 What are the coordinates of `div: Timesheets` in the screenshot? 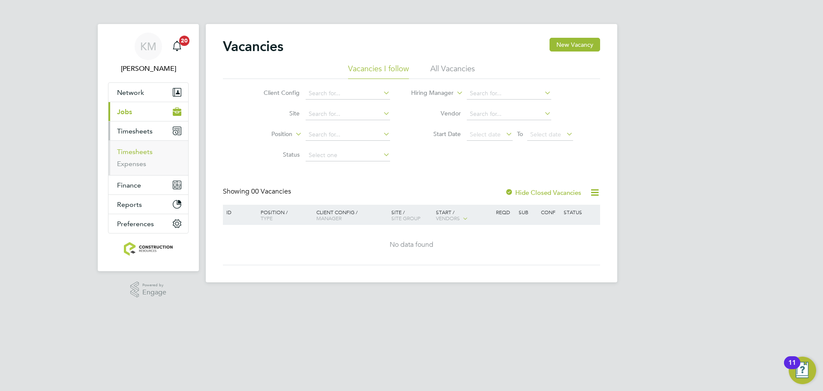 It's located at (148, 157).